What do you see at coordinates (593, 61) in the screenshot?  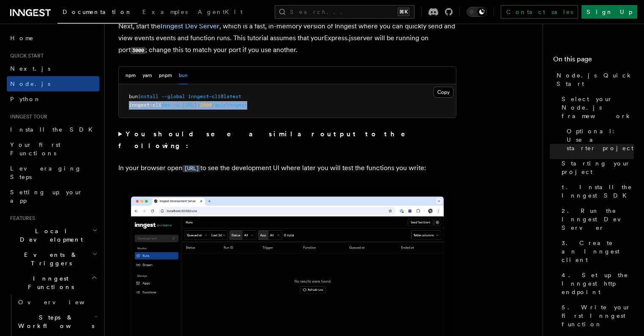 I see `h4: On this page` at bounding box center [593, 61].